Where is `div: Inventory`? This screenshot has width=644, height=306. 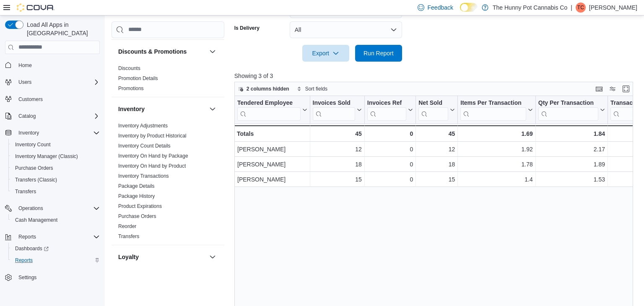 div: Inventory is located at coordinates (168, 182).